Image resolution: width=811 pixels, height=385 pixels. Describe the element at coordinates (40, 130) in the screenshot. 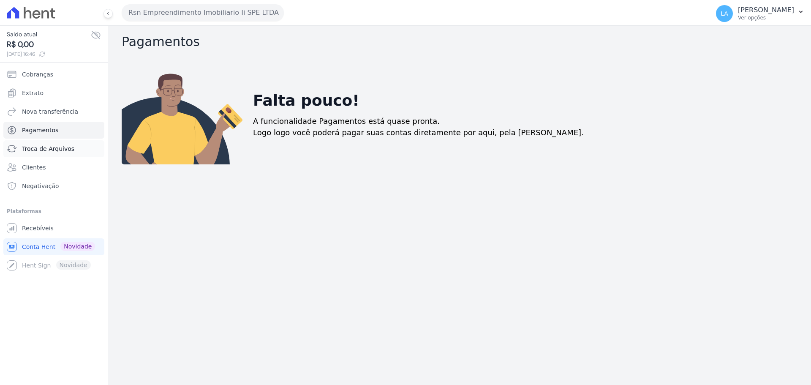

I see `span: Pagamentos` at that location.